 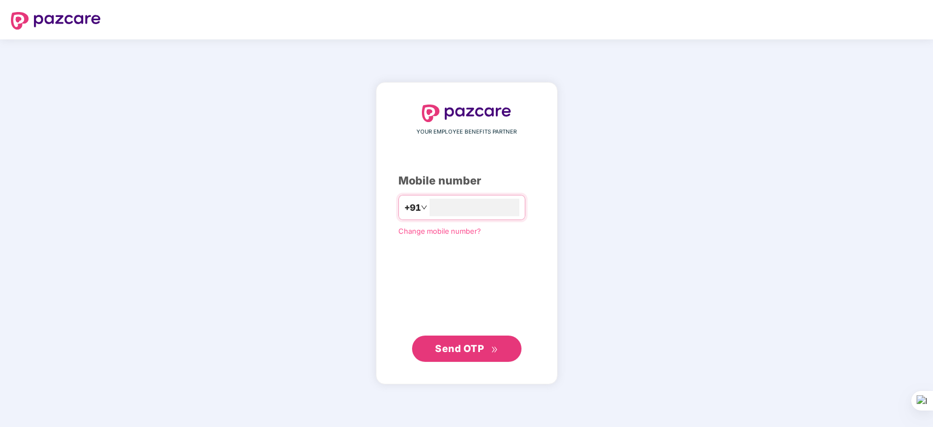 What do you see at coordinates (424, 207) in the screenshot?
I see `span: down` at bounding box center [424, 207].